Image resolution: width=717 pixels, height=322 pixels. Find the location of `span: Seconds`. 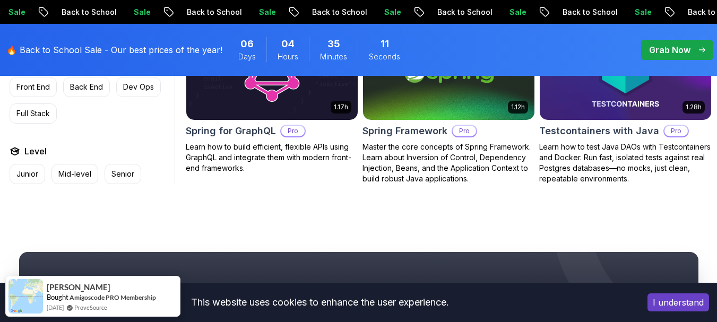

span: Seconds is located at coordinates (384, 57).